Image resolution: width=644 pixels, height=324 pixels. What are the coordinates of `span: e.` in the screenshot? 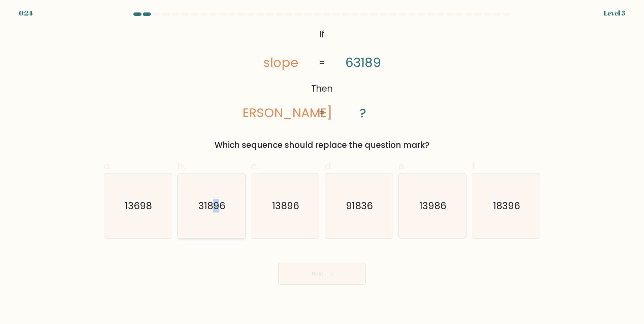 It's located at (402, 166).